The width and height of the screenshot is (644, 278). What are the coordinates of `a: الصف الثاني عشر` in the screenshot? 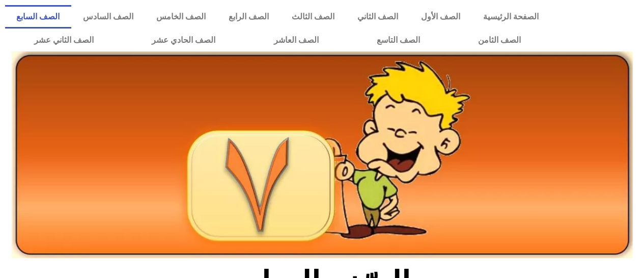 It's located at (63, 40).